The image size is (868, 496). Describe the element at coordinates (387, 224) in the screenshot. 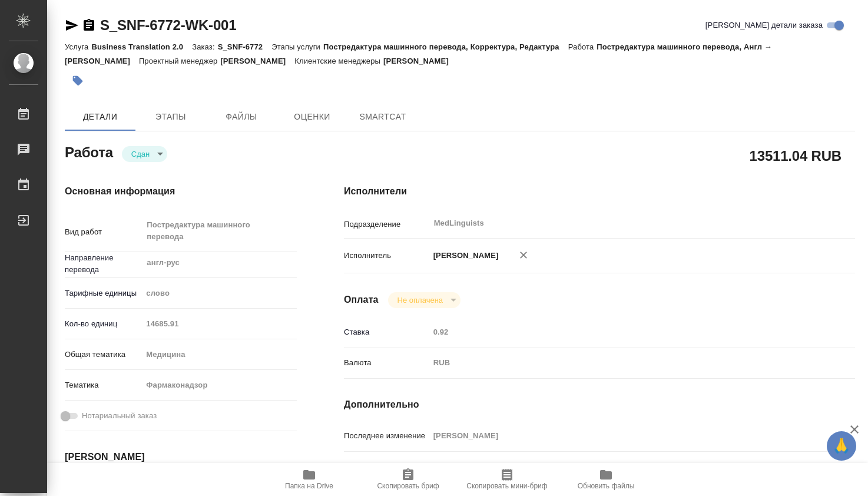

I see `p: Подразделение` at that location.